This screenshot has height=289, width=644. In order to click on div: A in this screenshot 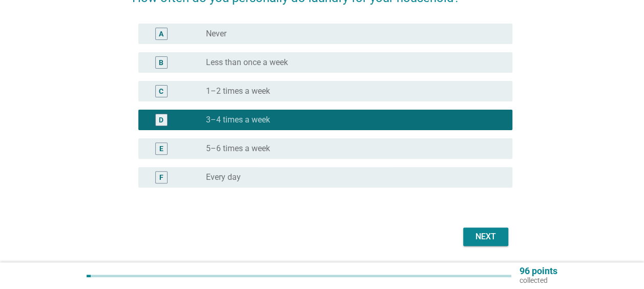, I will do `click(161, 34)`.